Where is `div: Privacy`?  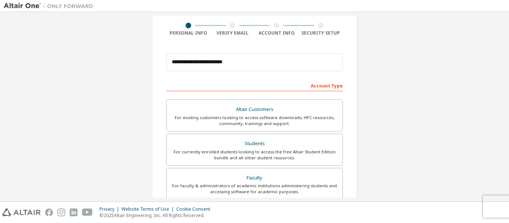
div: Privacy is located at coordinates (110, 209).